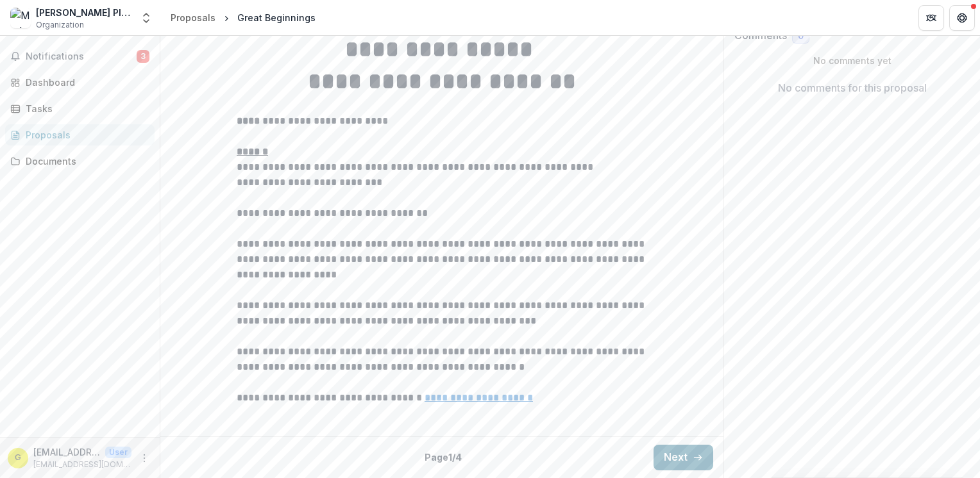 Image resolution: width=980 pixels, height=478 pixels. What do you see at coordinates (81, 56) in the screenshot?
I see `span: Notifications` at bounding box center [81, 56].